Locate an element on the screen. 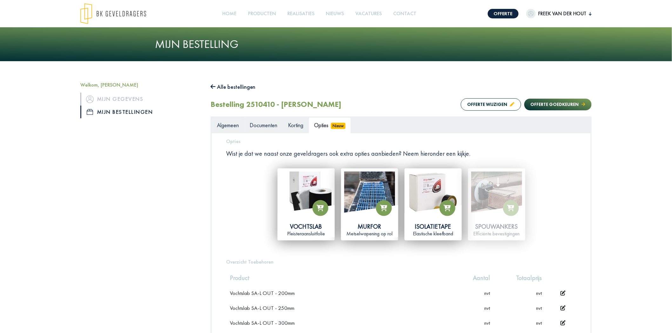 The width and height of the screenshot is (672, 333). th: Aantal is located at coordinates (474, 278).